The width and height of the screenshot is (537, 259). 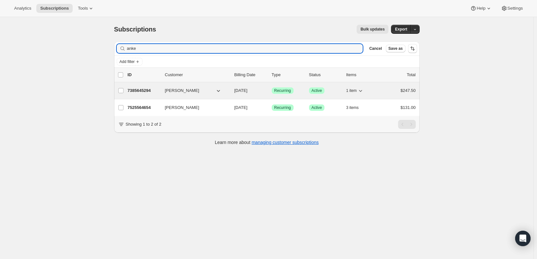 I want to click on button: Settings, so click(x=512, y=8).